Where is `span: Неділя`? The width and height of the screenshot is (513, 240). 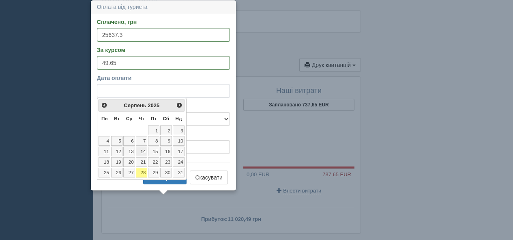
span: Неділя is located at coordinates (179, 118).